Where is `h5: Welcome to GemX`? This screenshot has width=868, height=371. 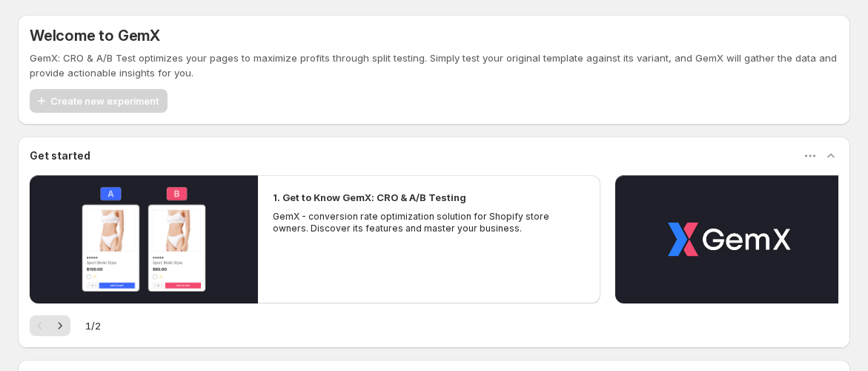
h5: Welcome to GemX is located at coordinates (95, 36).